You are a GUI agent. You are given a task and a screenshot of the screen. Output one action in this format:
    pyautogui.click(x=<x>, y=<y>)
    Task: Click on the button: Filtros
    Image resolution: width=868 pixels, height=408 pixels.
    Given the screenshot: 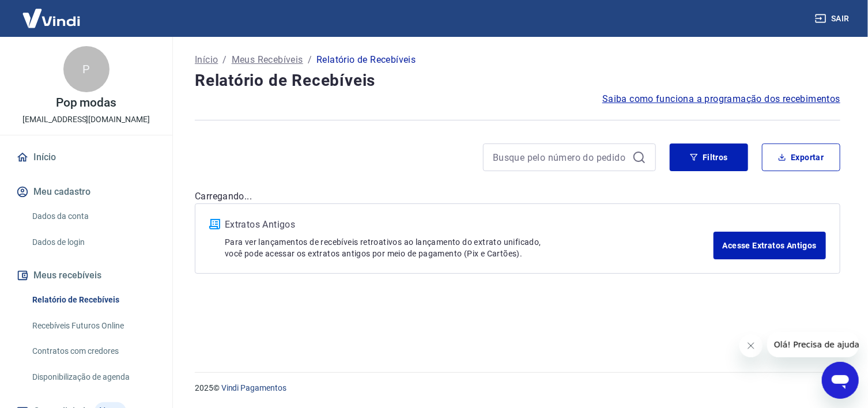 What is the action you would take?
    pyautogui.click(x=709, y=158)
    